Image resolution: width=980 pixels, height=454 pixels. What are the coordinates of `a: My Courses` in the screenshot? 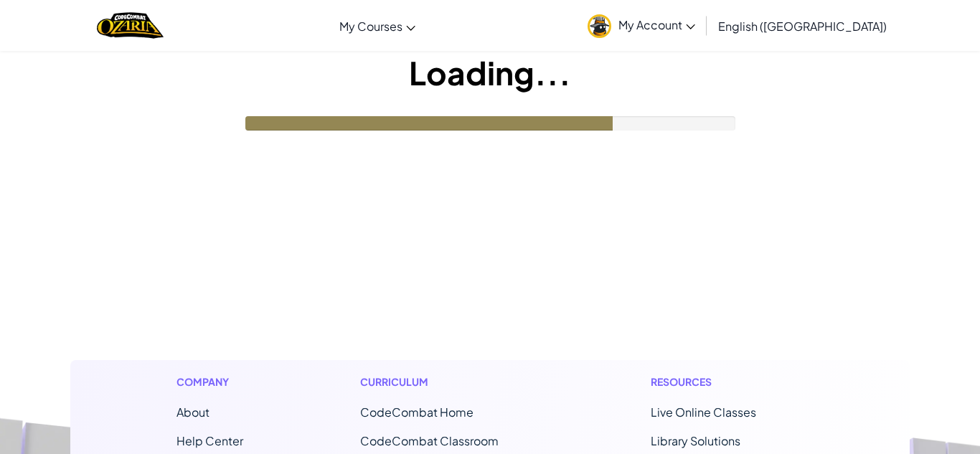 It's located at (378, 25).